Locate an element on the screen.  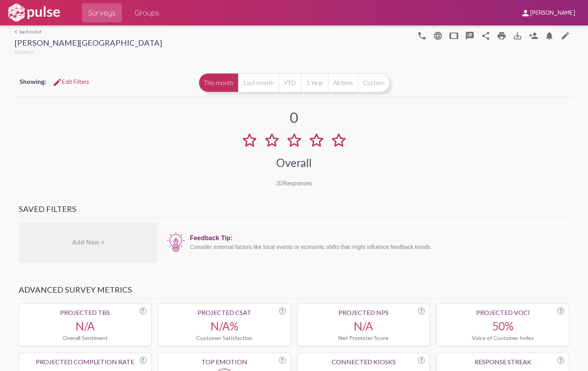
button: Bell is located at coordinates (549, 35).